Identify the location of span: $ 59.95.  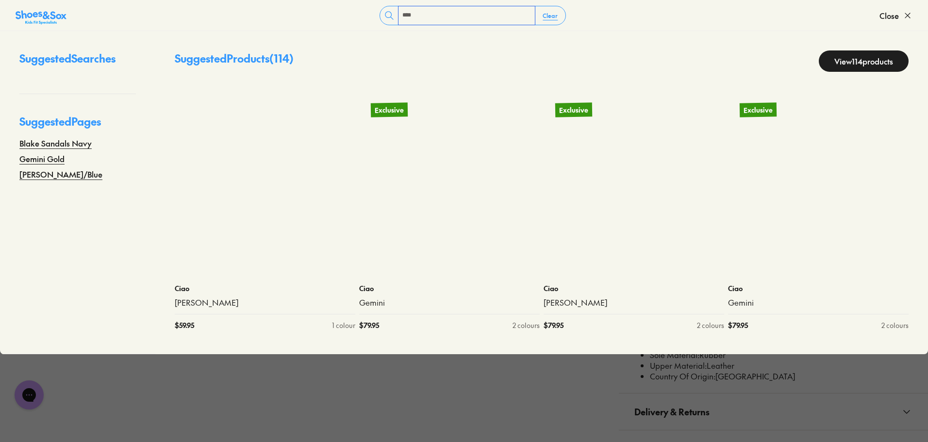
(184, 325).